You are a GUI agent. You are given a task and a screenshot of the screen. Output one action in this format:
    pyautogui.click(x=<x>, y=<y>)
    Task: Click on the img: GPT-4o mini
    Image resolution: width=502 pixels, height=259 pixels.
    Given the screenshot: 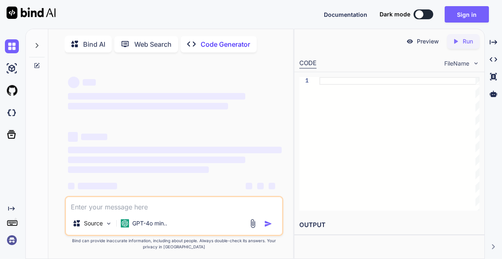 What is the action you would take?
    pyautogui.click(x=125, y=223)
    